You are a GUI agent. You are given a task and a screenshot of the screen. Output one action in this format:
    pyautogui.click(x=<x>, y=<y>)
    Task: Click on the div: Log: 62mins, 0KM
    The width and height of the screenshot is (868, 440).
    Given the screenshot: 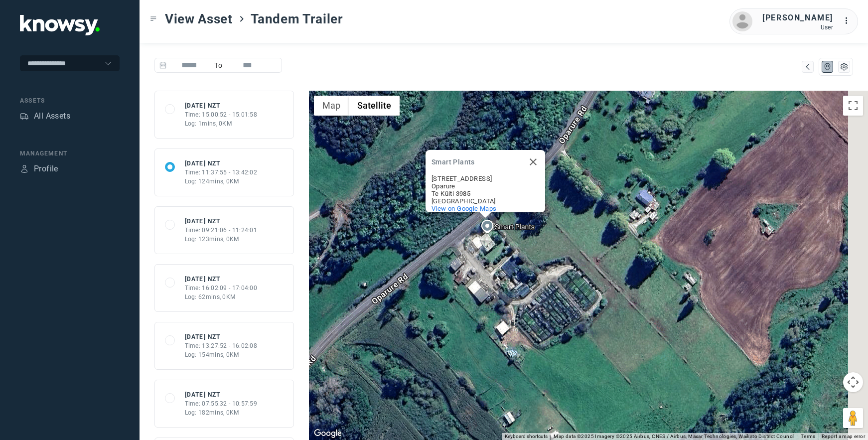 What is the action you would take?
    pyautogui.click(x=221, y=297)
    